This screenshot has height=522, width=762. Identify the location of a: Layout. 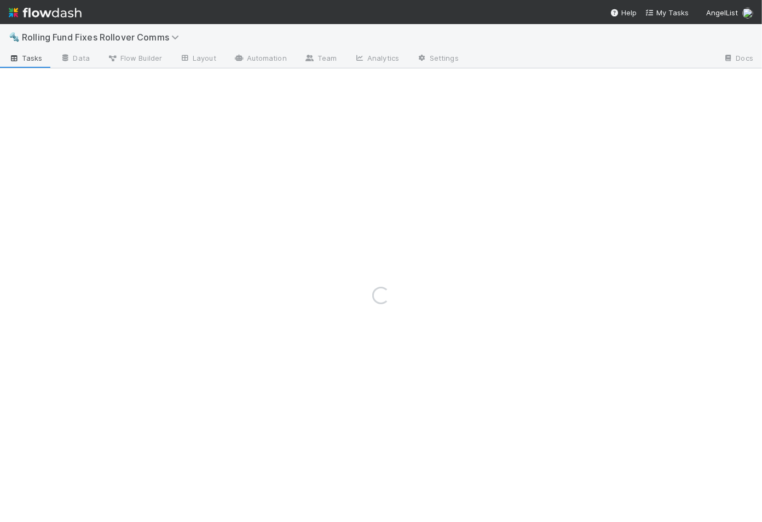
(198, 59).